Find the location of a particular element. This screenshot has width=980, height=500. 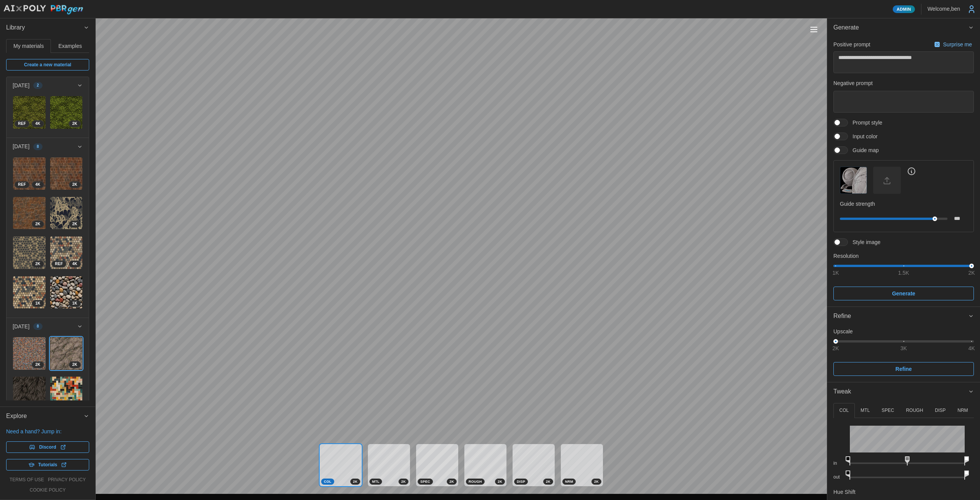

a: baI6HOqcN2N0kLHV6HEe2K is located at coordinates (29, 213).